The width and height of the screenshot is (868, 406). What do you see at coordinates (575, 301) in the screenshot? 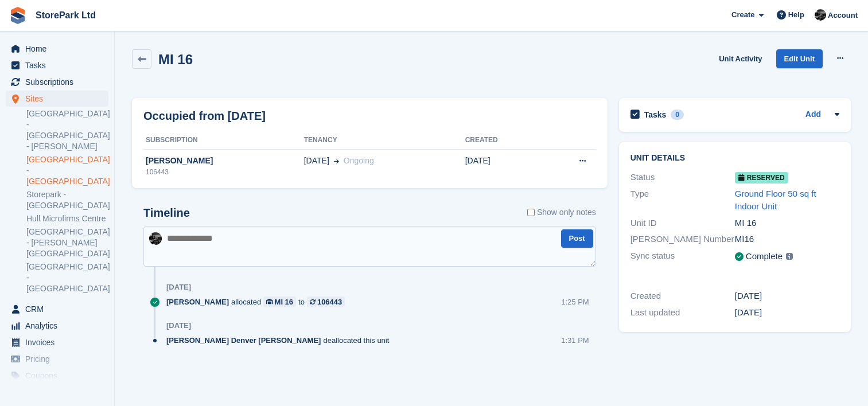
I see `div: 1:25 PM` at bounding box center [575, 301].